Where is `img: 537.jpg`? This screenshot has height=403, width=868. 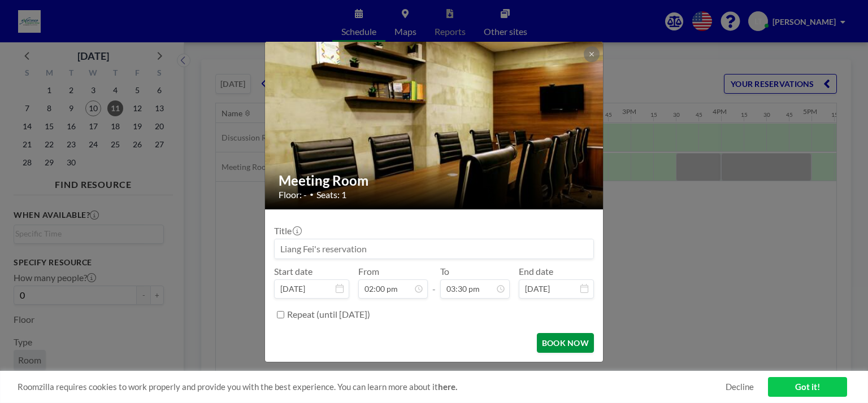 img: 537.jpg is located at coordinates (434, 125).